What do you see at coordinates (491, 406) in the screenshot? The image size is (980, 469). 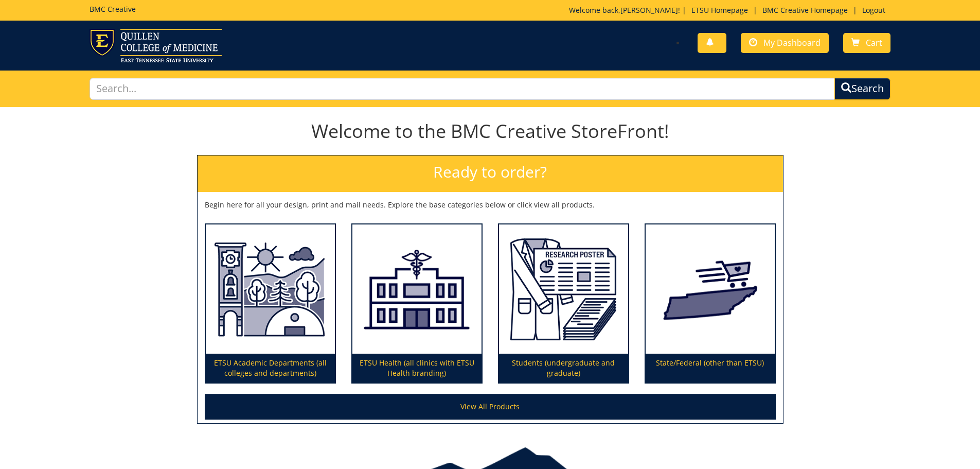 I see `a: View All Products` at bounding box center [491, 406].